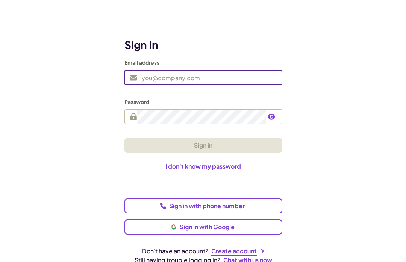 The width and height of the screenshot is (406, 262). I want to click on input: you@company.com, so click(210, 78).